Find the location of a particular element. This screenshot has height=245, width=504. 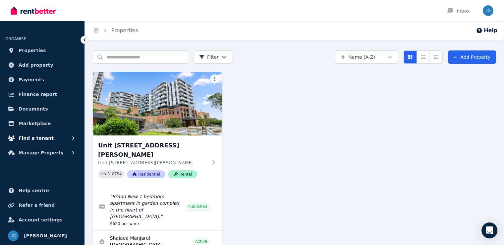

span: Rental is located at coordinates (183, 174).